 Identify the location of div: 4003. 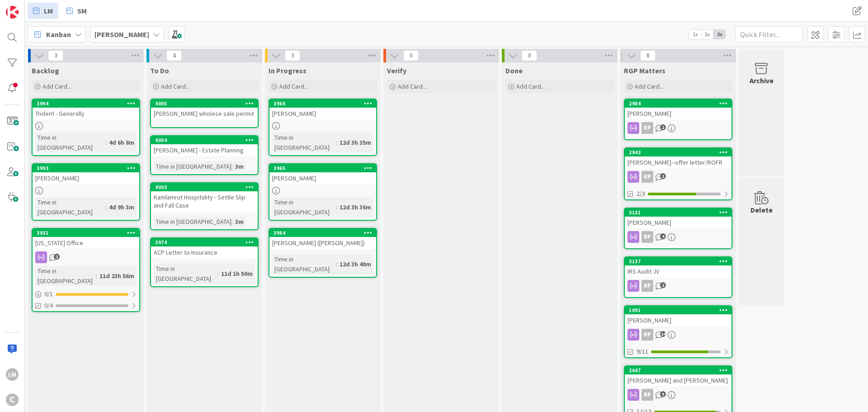
(206, 187).